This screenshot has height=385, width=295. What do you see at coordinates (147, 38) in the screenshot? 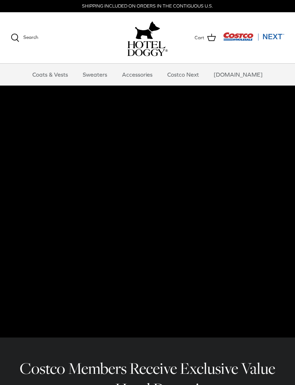
I see `a: hoteldoggy.com hoteldoggycom` at bounding box center [147, 38].